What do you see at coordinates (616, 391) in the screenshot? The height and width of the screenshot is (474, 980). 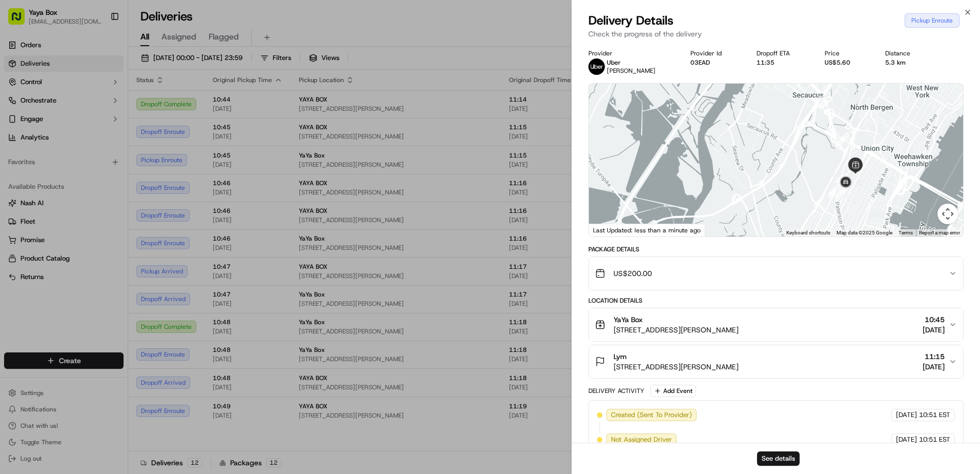 I see `div: Delivery Activity` at bounding box center [616, 391].